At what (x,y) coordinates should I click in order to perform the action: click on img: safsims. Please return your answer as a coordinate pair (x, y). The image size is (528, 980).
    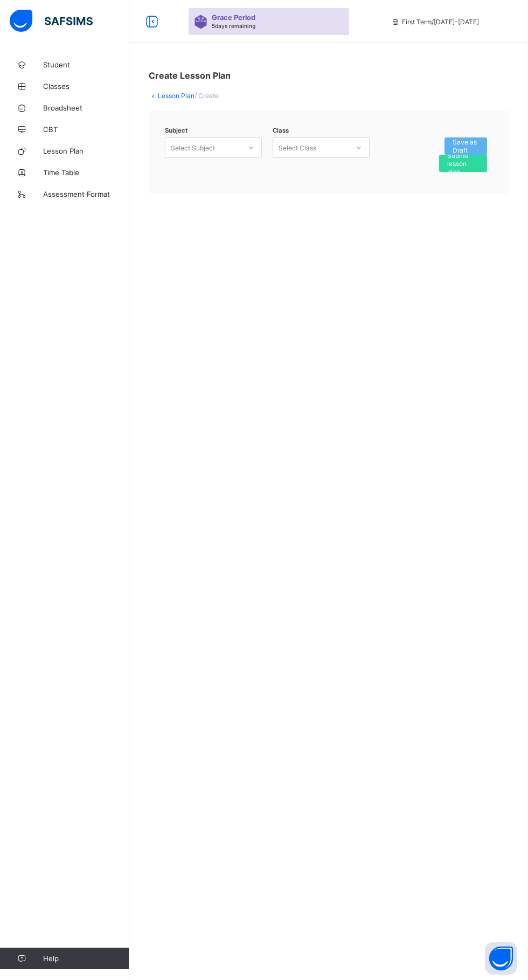
    Looking at the image, I should click on (51, 21).